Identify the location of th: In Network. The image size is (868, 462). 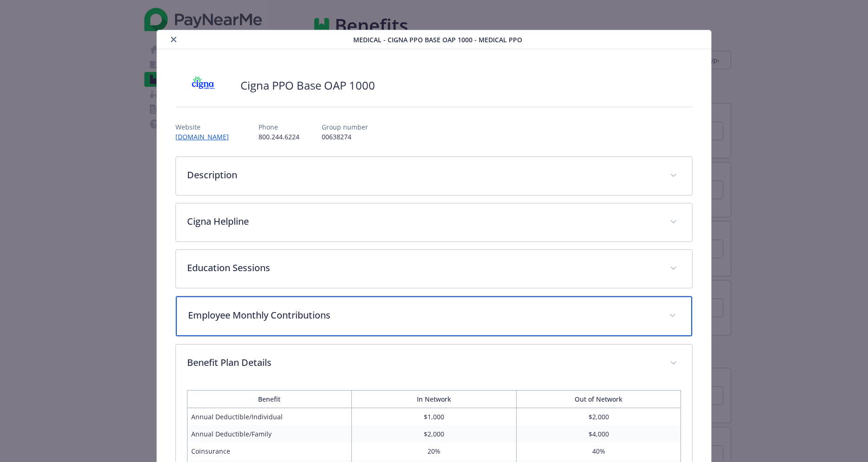
(434, 399).